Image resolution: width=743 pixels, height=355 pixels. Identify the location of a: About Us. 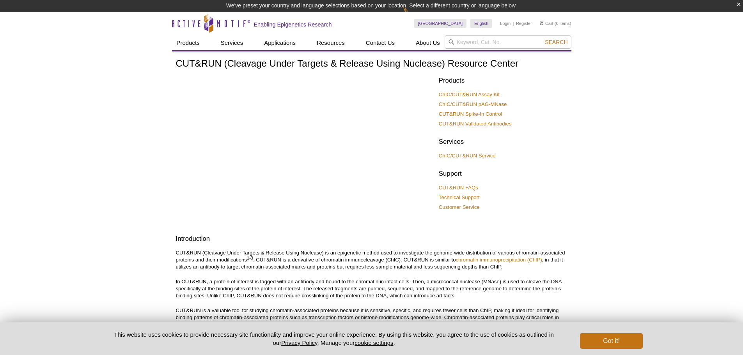
(428, 43).